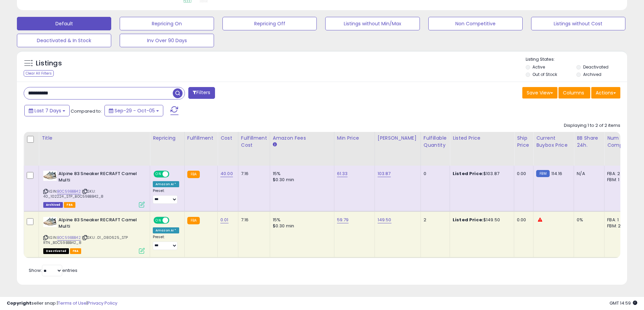 This screenshot has height=310, width=644. What do you see at coordinates (48, 111) in the screenshot?
I see `span: Last 7 Days` at bounding box center [48, 111].